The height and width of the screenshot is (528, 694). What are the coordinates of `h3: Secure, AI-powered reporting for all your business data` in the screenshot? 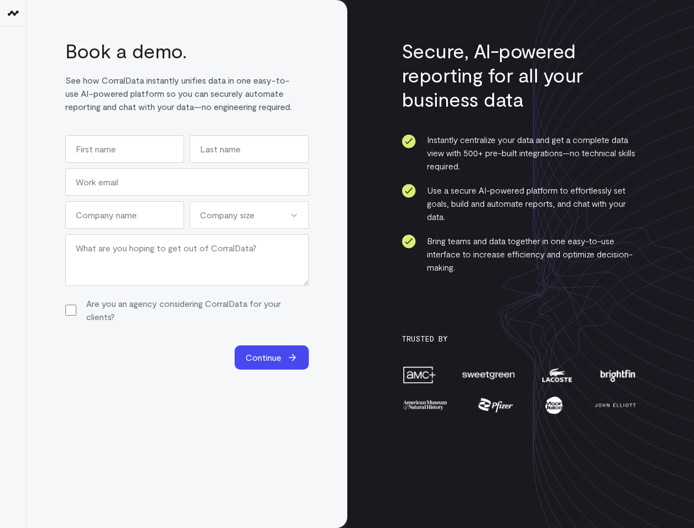 It's located at (521, 75).